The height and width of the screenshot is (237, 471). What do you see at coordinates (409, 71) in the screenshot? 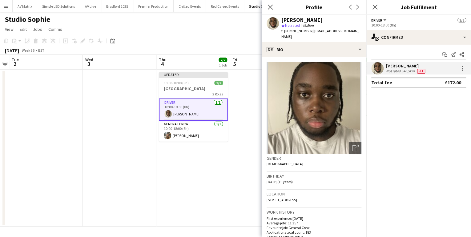
I see `div: 46.5km` at bounding box center [409, 71].